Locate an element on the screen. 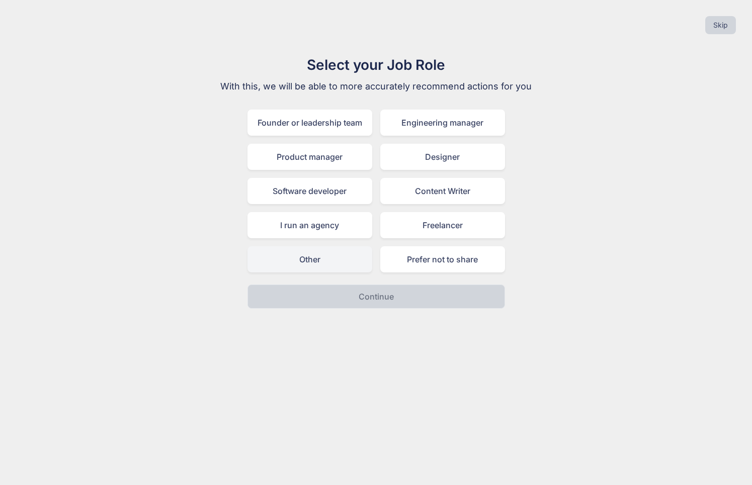  div: Founder or leadership team is located at coordinates (310, 123).